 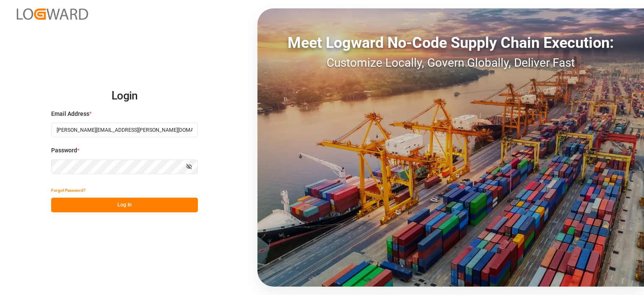 What do you see at coordinates (125, 129) in the screenshot?
I see `input: Enter your email` at bounding box center [125, 129].